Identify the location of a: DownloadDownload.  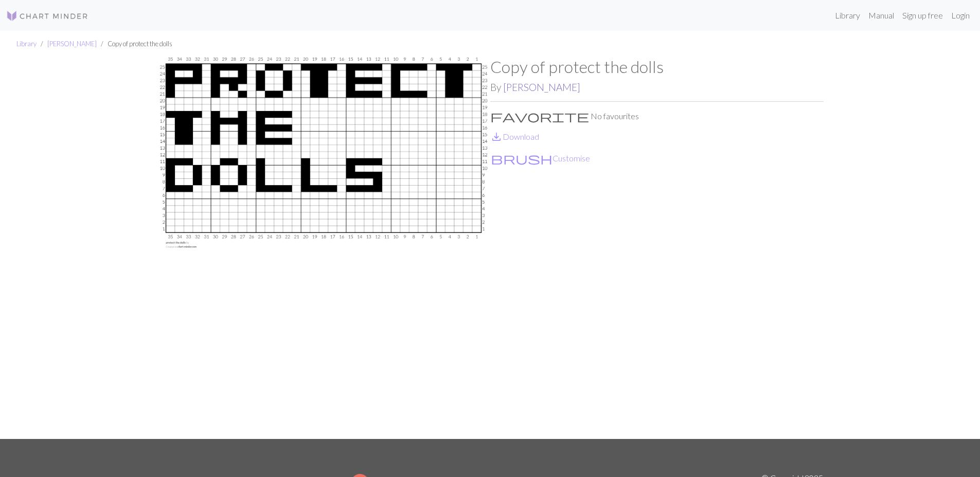
(514, 136).